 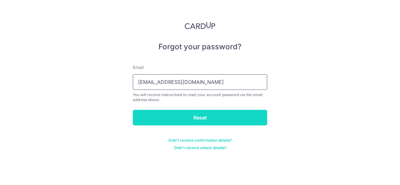 What do you see at coordinates (200, 26) in the screenshot?
I see `img: CardUp Logo` at bounding box center [200, 26].